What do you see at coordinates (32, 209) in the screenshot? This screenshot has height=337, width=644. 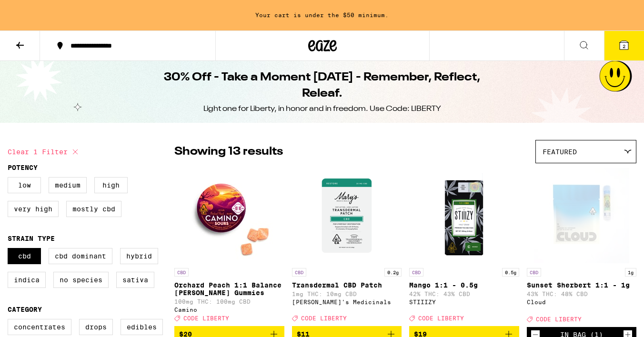 I see `label: Very High` at bounding box center [32, 209].